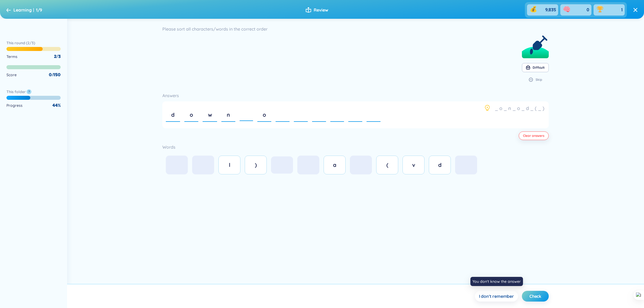  What do you see at coordinates (16, 92) in the screenshot?
I see `h6: This folder` at bounding box center [16, 92].